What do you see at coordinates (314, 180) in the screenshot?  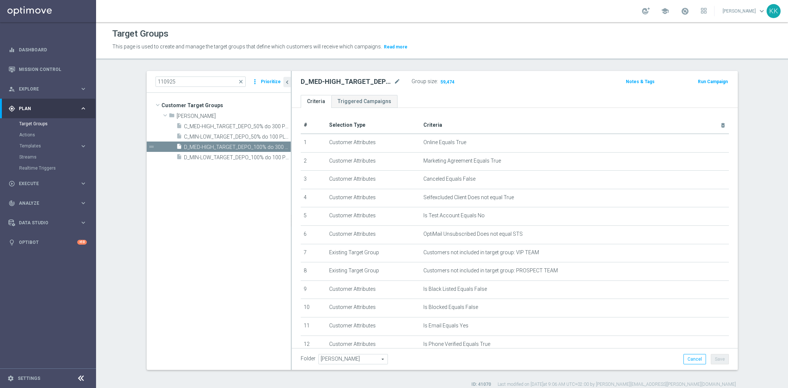 I see `td: 3` at bounding box center [314, 180].